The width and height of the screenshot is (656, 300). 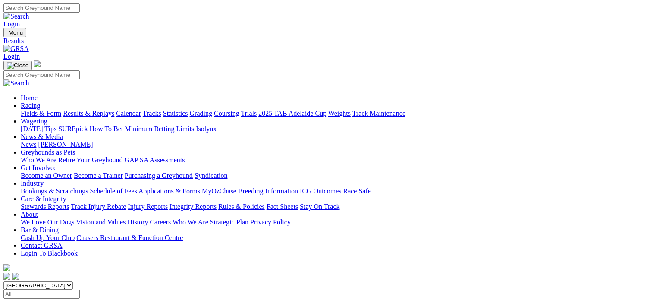 I want to click on a: Coursing, so click(x=226, y=113).